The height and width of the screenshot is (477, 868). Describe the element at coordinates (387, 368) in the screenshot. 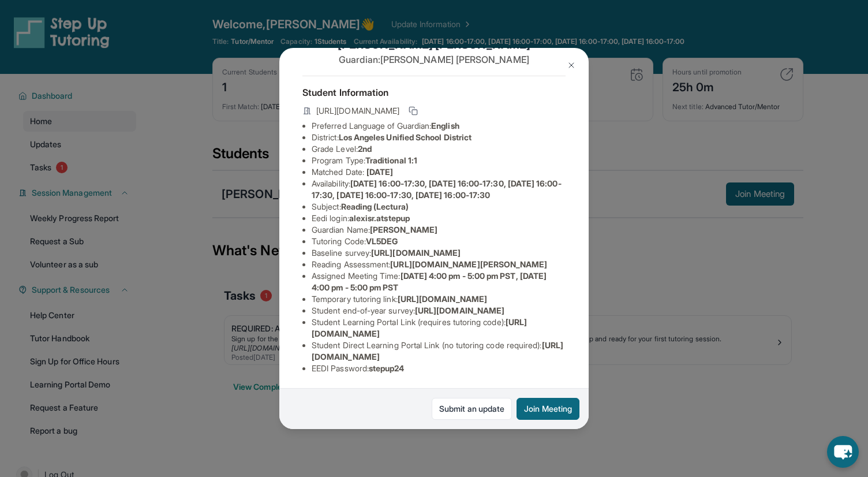

I see `span: stepup24` at that location.